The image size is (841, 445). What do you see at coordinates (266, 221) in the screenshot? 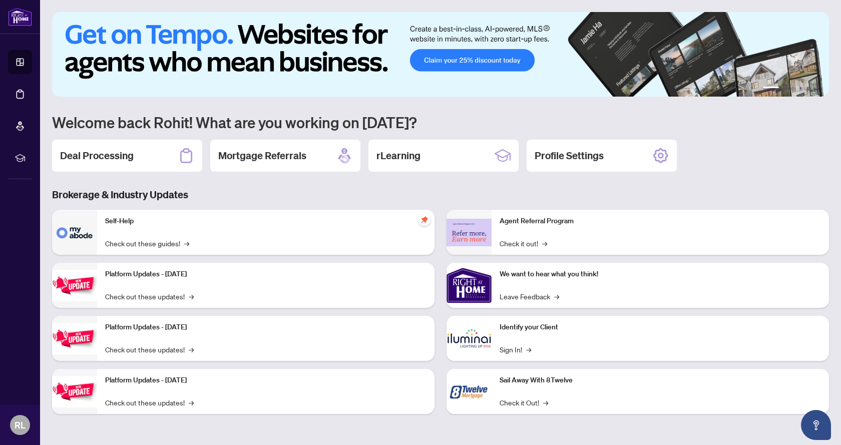
I see `p: Self-Help` at bounding box center [266, 221].